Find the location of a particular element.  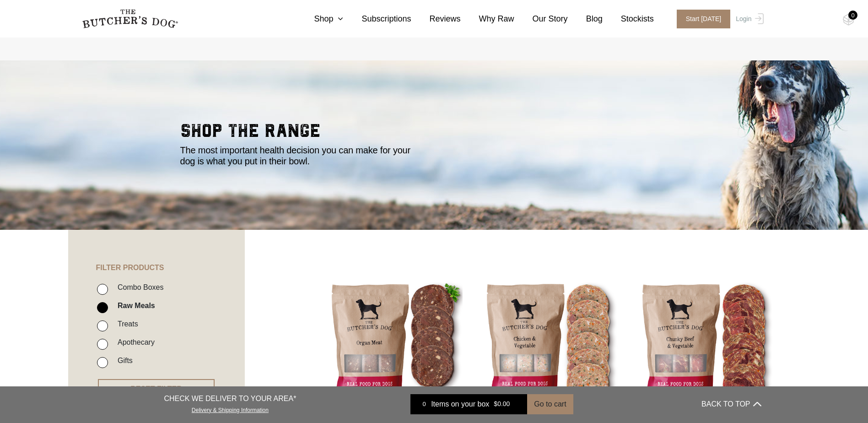

h2: shop the range is located at coordinates (434, 133).